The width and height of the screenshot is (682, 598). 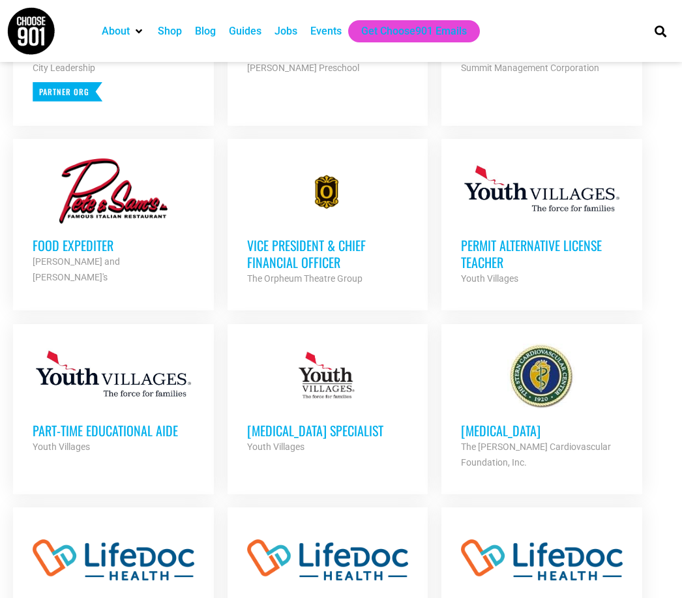 What do you see at coordinates (245, 31) in the screenshot?
I see `a: Guides` at bounding box center [245, 31].